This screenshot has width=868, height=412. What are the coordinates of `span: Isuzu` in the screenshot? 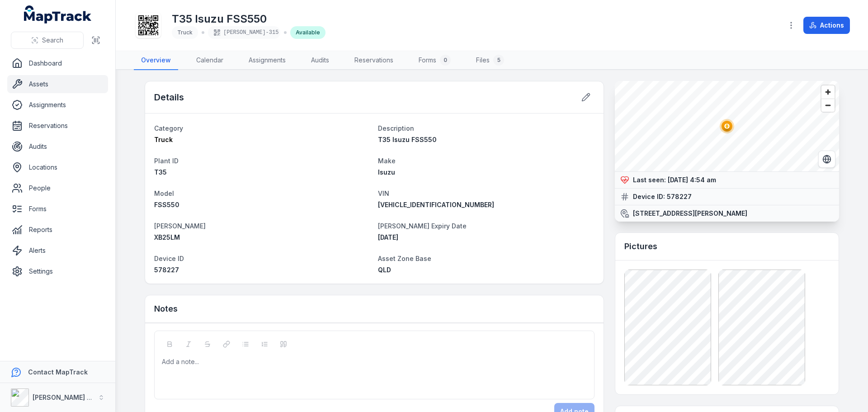 It's located at (387, 172).